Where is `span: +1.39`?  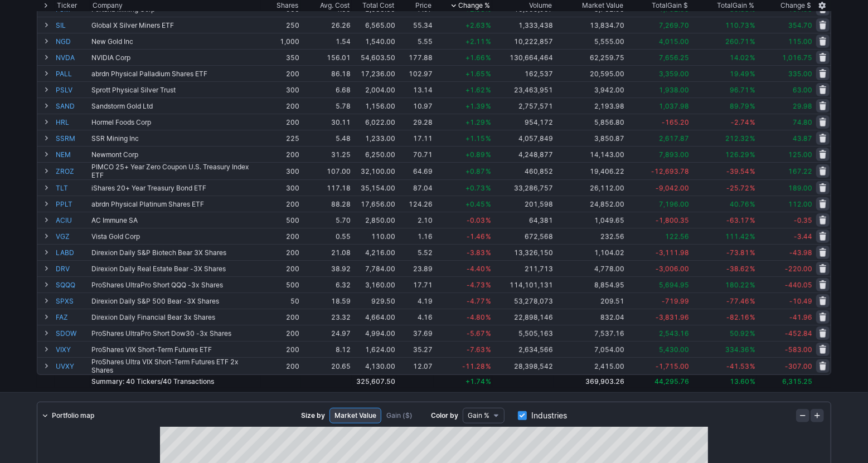 span: +1.39 is located at coordinates (475, 106).